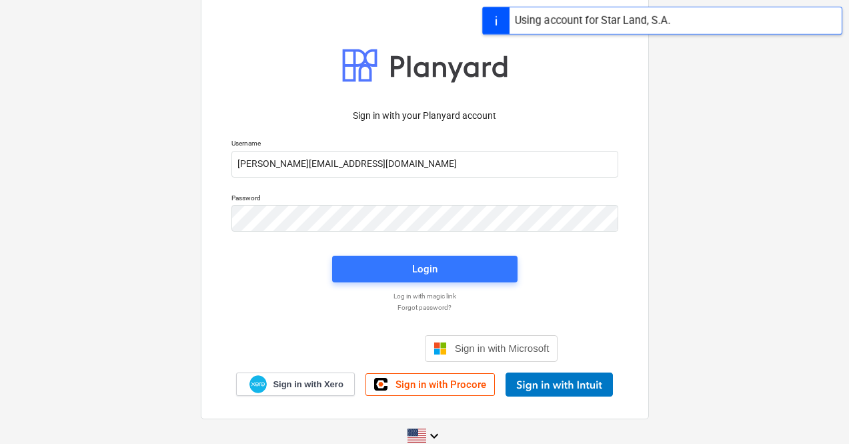  What do you see at coordinates (440, 348) in the screenshot?
I see `img: Microsoft logo` at bounding box center [440, 348].